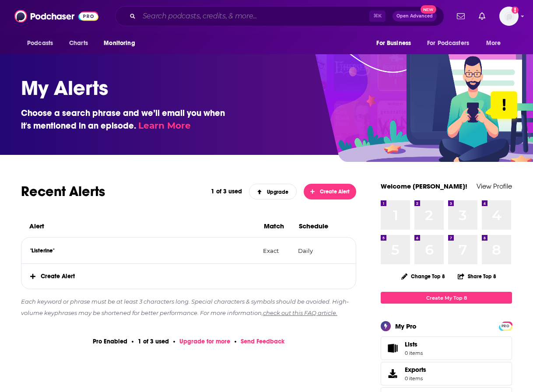 The image size is (533, 392). I want to click on span: For Business, so click(394, 43).